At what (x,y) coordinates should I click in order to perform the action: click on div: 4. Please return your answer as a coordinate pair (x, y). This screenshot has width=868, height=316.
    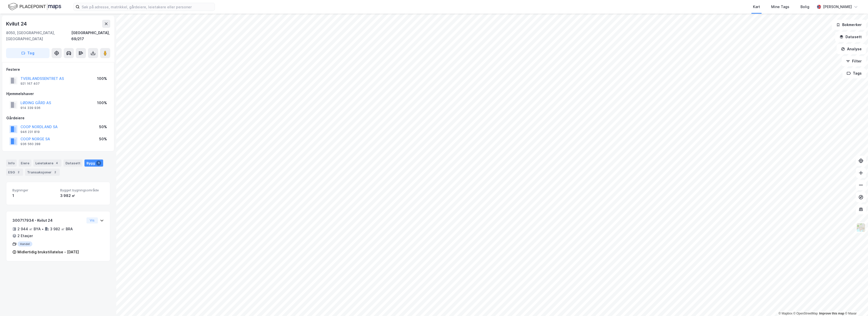
    Looking at the image, I should click on (57, 163).